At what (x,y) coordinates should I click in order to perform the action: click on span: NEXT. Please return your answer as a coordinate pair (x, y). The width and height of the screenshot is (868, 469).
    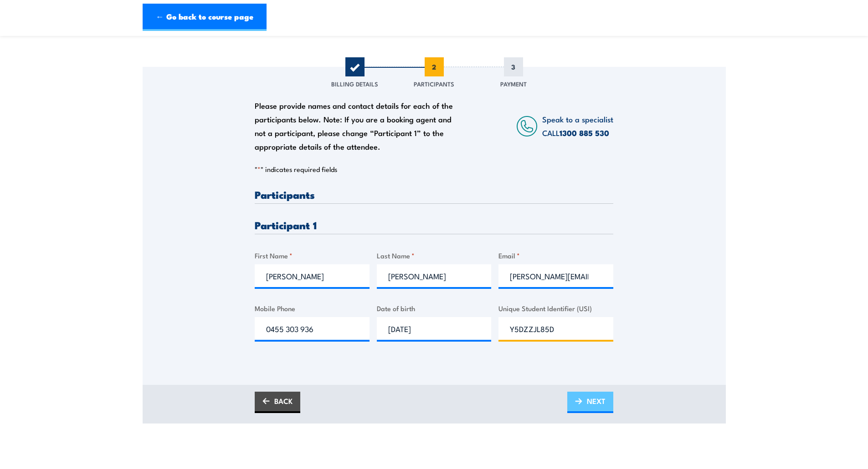
    Looking at the image, I should click on (596, 401).